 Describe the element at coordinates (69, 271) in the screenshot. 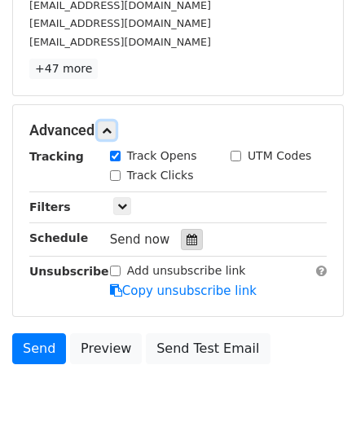

I see `strong: Unsubscribe` at that location.